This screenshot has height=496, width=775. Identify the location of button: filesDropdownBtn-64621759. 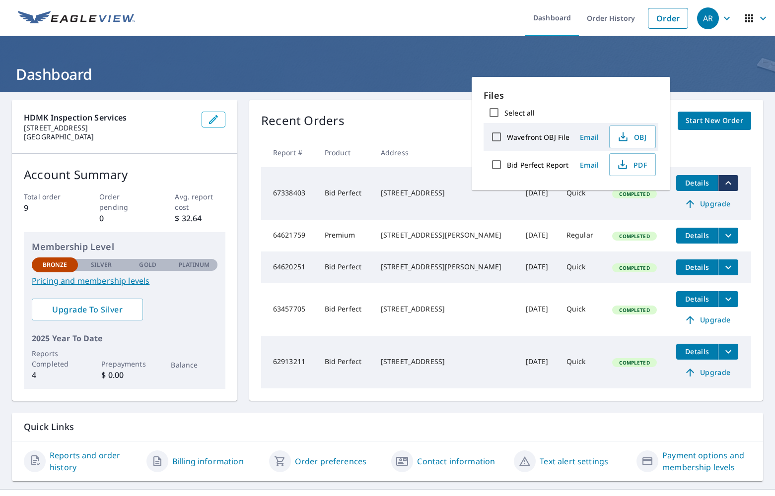
(728, 236).